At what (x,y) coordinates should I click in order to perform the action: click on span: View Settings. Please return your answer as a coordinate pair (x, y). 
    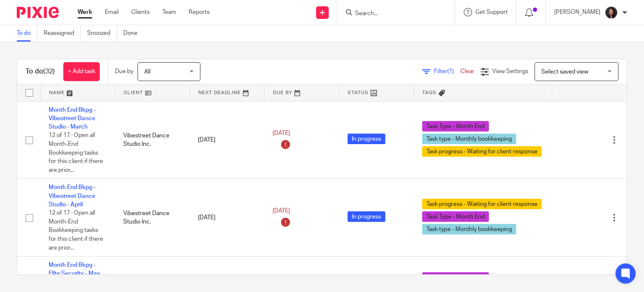
    Looking at the image, I should click on (510, 72).